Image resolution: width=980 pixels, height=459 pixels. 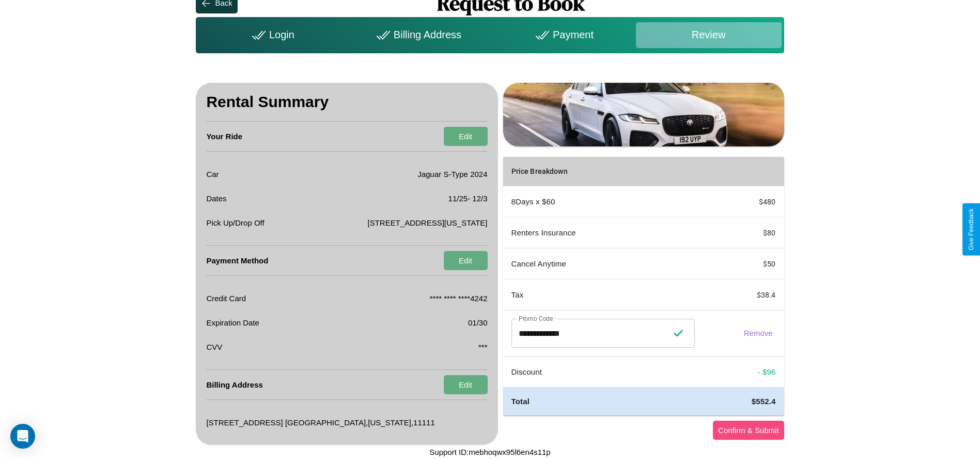 I want to click on div: Login, so click(x=271, y=35).